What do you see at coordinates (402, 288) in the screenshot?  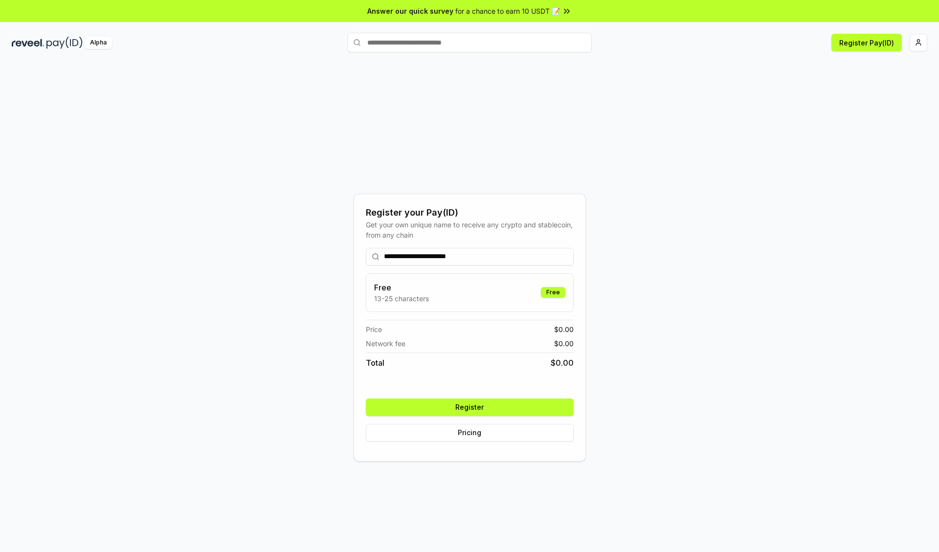 I see `h3: Free` at bounding box center [402, 288].